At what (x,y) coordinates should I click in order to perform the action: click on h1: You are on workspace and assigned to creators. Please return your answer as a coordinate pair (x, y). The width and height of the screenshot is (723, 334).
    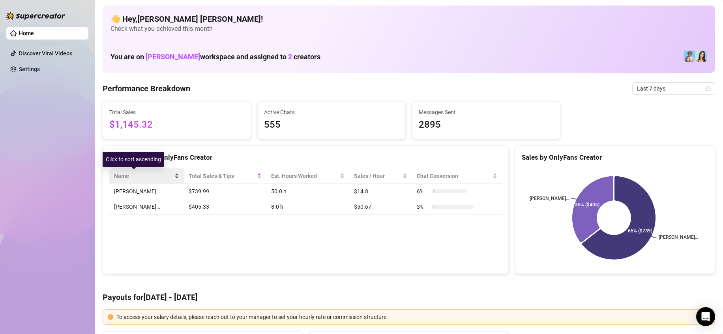
    Looking at the image, I should click on (216, 57).